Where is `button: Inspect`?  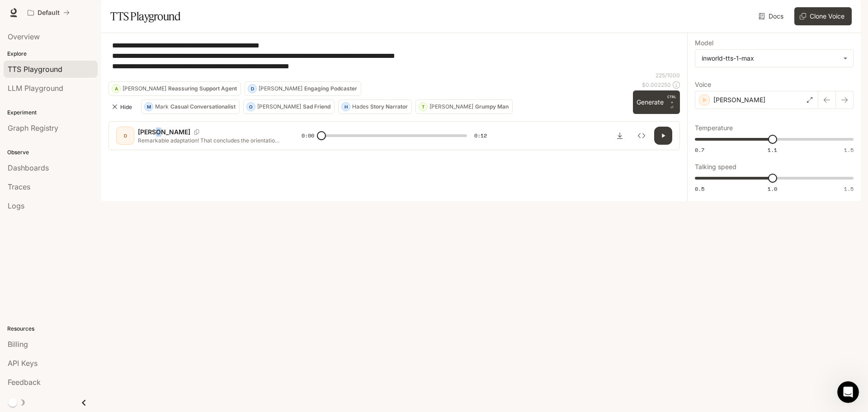 button: Inspect is located at coordinates (642, 136).